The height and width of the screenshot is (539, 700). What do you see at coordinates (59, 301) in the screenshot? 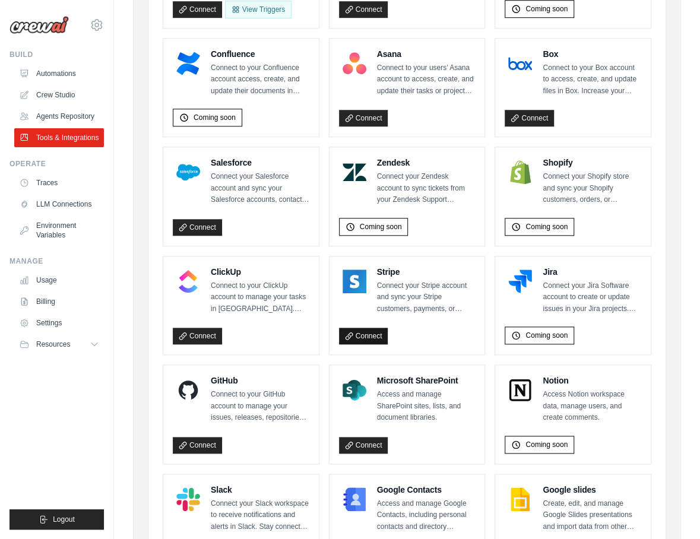
I see `a: Billing` at bounding box center [59, 301].